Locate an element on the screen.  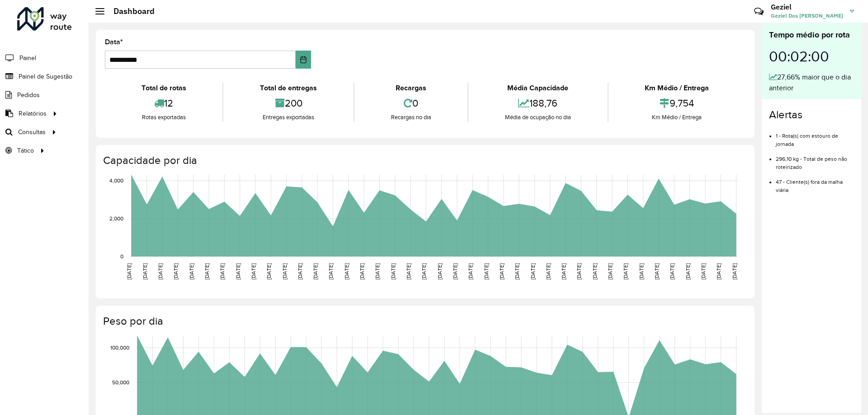
div: 9,754 is located at coordinates (677, 103).